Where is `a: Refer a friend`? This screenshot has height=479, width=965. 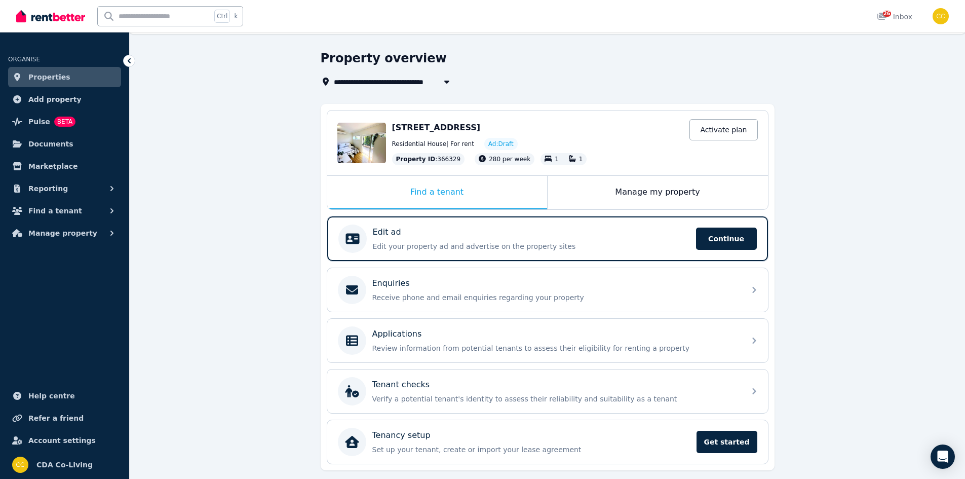
a: Refer a friend is located at coordinates (64, 418).